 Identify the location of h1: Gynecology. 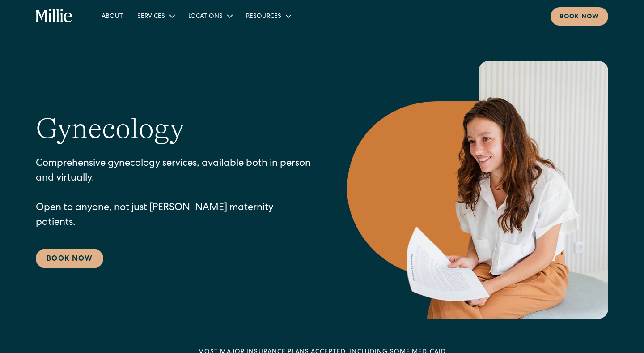
(110, 129).